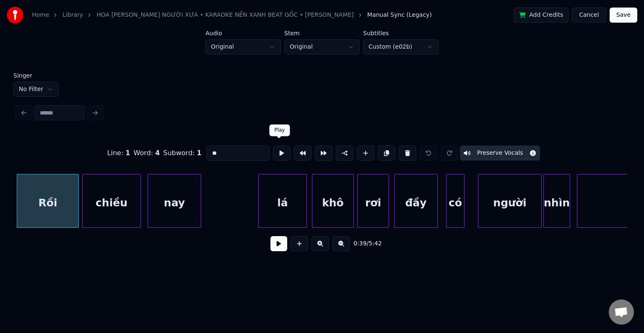  I want to click on span: Manual Sync (Legacy), so click(400, 15).